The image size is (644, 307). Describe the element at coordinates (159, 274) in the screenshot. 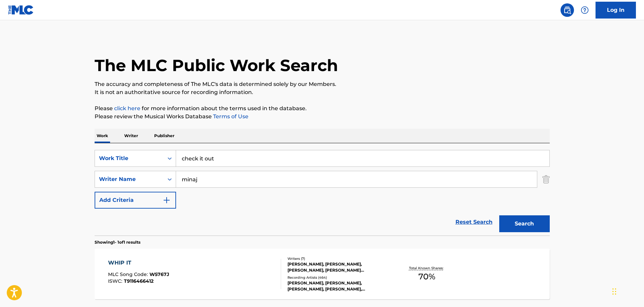

I see `span: W5767J` at that location.